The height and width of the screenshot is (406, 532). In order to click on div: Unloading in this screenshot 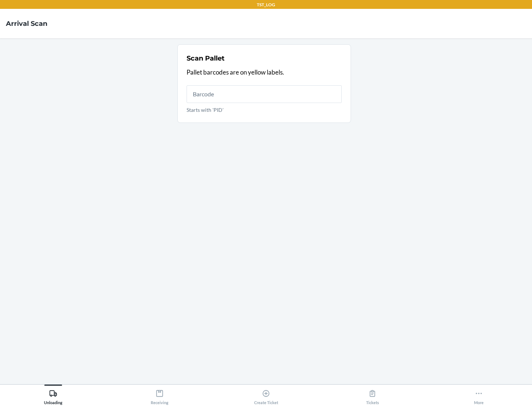, I will do `click(53, 395)`.